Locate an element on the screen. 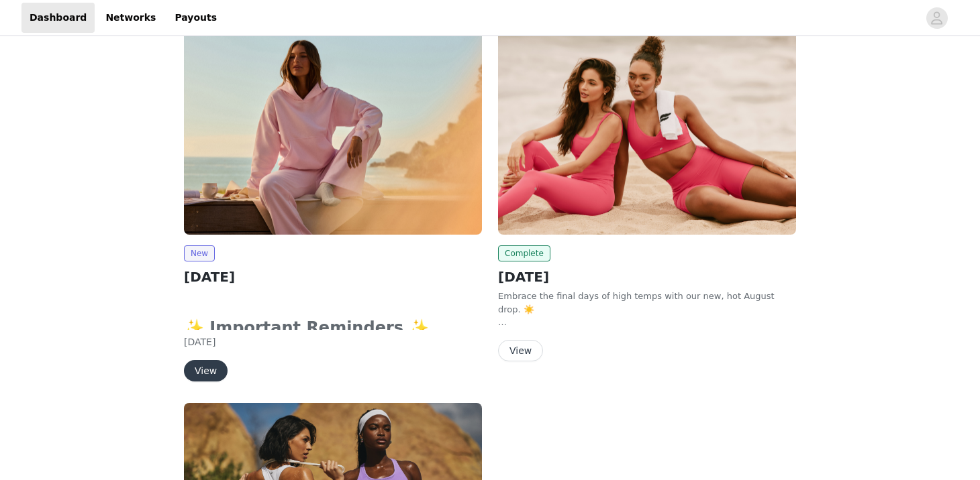 The width and height of the screenshot is (980, 480). p: Embrace the final days of high temps with our new, hot August drop. ☀️ is located at coordinates (647, 302).